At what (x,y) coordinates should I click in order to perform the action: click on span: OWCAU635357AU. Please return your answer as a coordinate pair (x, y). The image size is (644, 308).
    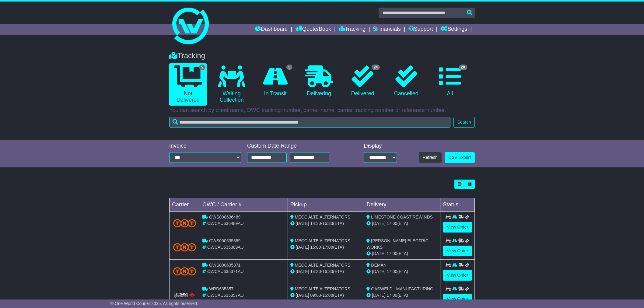
    Looking at the image, I should click on (226, 295).